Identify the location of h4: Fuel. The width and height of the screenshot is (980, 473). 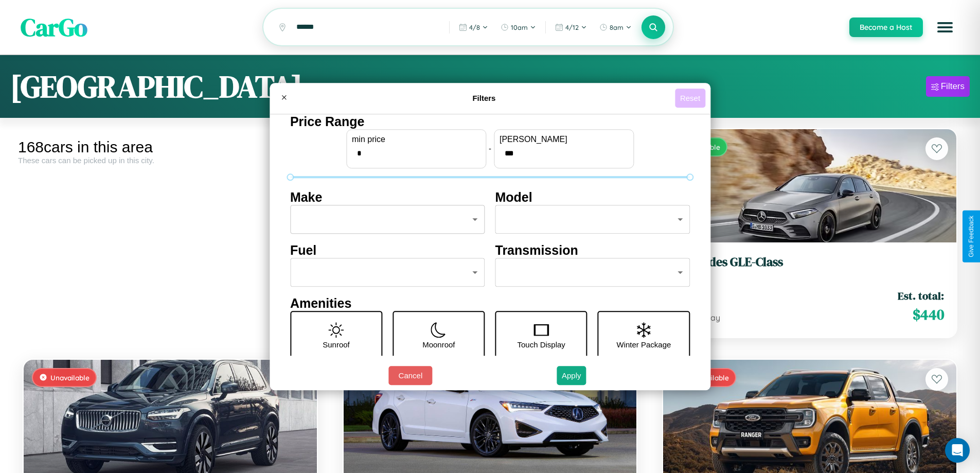
(388, 250).